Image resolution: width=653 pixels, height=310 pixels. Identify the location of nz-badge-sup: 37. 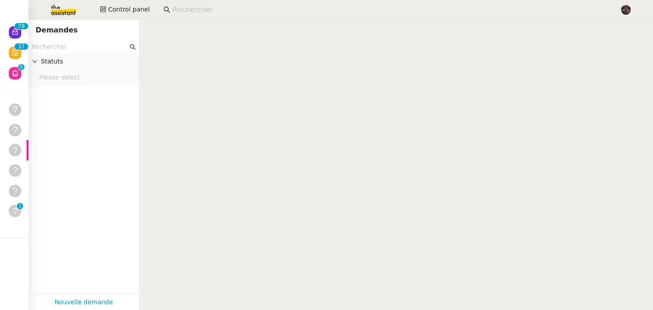
(21, 47).